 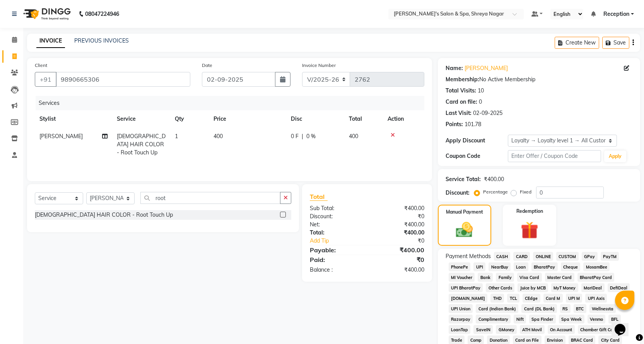 What do you see at coordinates (567, 256) in the screenshot?
I see `span: CUSTOM` at bounding box center [567, 256].